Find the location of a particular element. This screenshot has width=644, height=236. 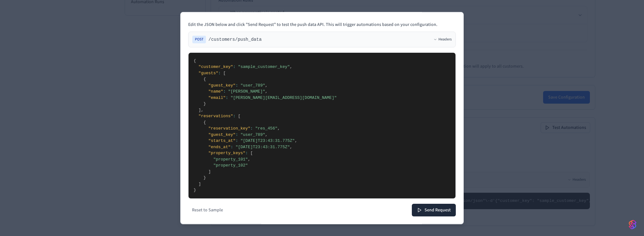

img: SeamLogoGradient.69752ec5.svg is located at coordinates (633, 224).